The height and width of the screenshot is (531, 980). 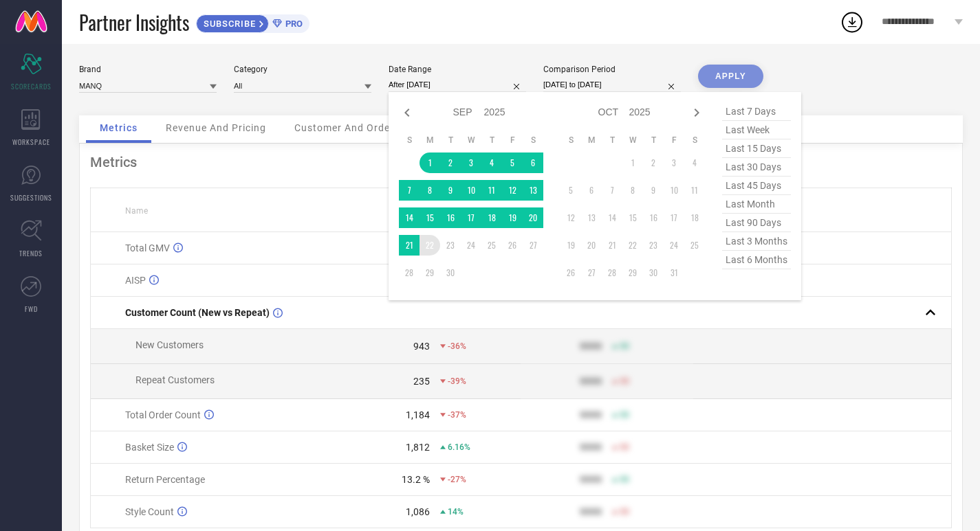 I want to click on td: Tue Sep 16 2025, so click(x=450, y=218).